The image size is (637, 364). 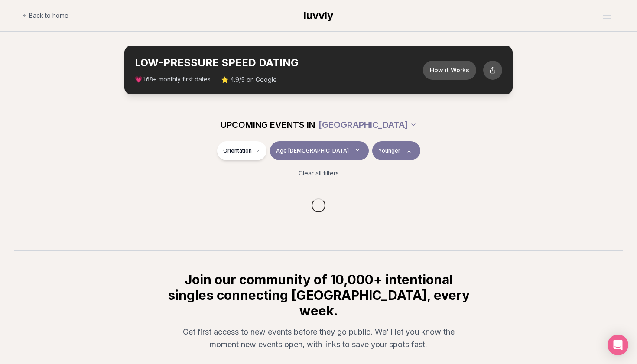 I want to click on button: Clear all filters, so click(x=319, y=173).